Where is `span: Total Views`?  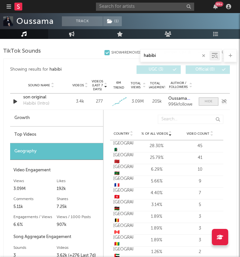 span: Total Views is located at coordinates (136, 85).